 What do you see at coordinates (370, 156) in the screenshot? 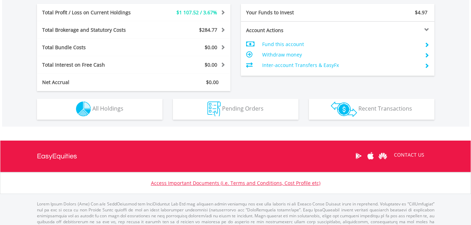
I see `a: Apple` at bounding box center [370, 156].